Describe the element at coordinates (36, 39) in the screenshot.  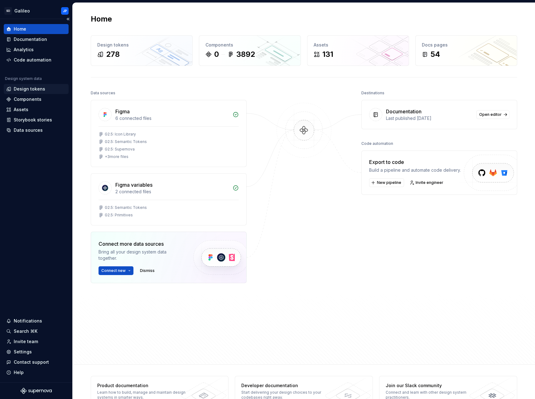
I see `a: Documentation` at that location.